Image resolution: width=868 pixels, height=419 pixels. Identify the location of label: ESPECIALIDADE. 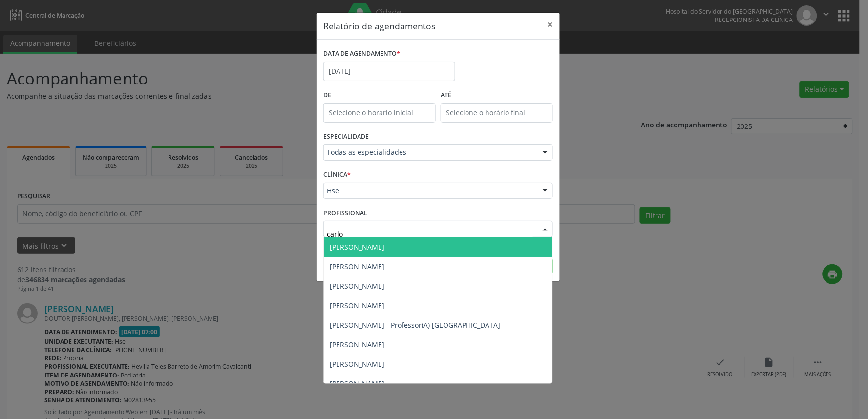
(345, 136).